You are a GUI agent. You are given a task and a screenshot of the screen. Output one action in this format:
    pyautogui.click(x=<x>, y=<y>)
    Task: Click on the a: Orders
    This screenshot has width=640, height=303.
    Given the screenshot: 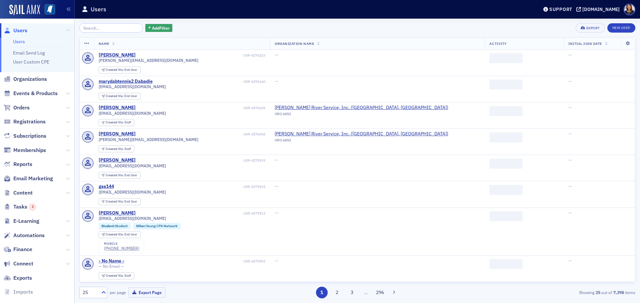 What is the action you would take?
    pyautogui.click(x=17, y=108)
    